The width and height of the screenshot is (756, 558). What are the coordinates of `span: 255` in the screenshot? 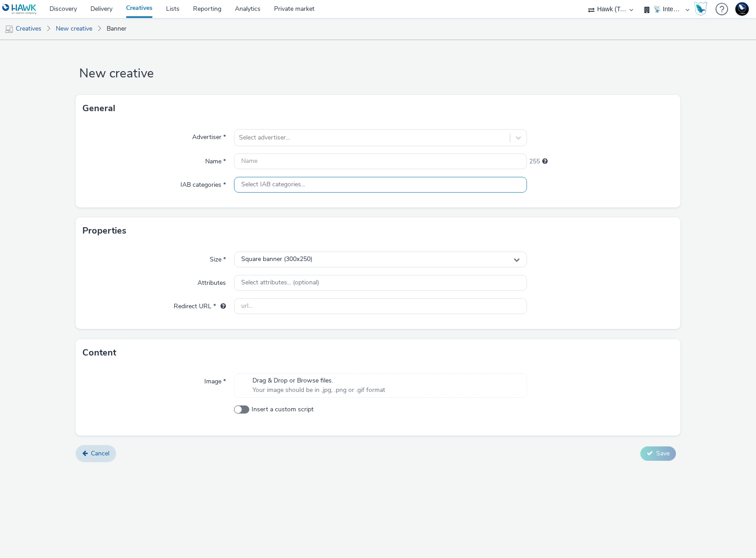 It's located at (535, 161).